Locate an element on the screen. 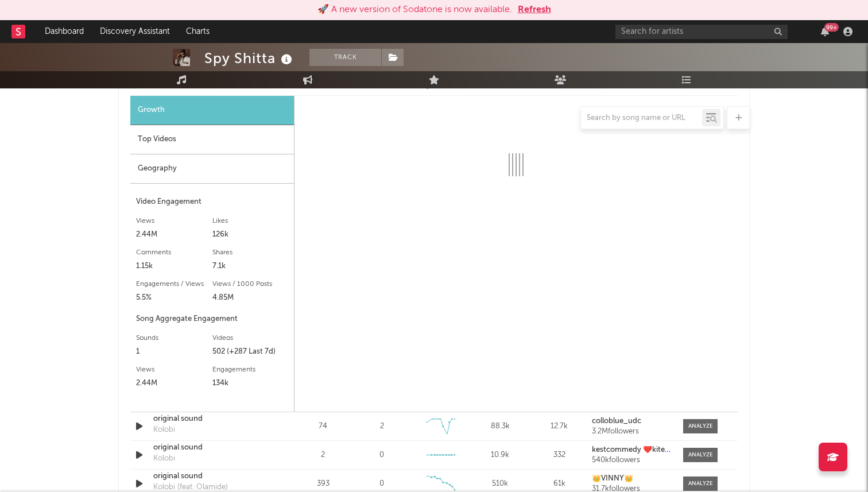 This screenshot has height=492, width=868. div: 7.1k is located at coordinates (251, 266).